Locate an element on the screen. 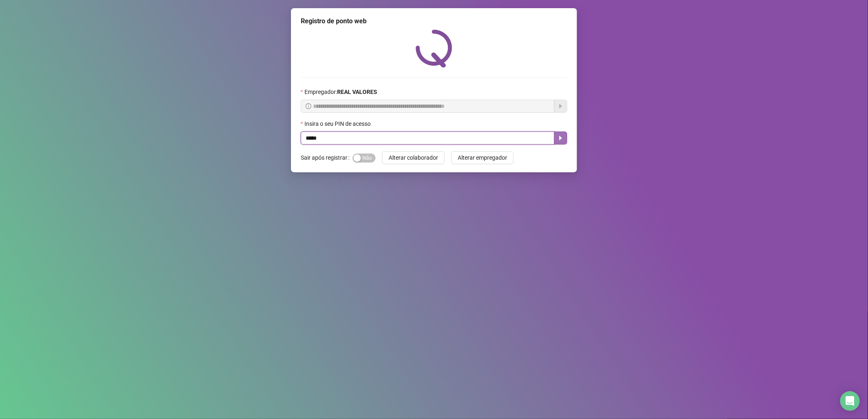  label: Sair após registrar is located at coordinates (327, 158).